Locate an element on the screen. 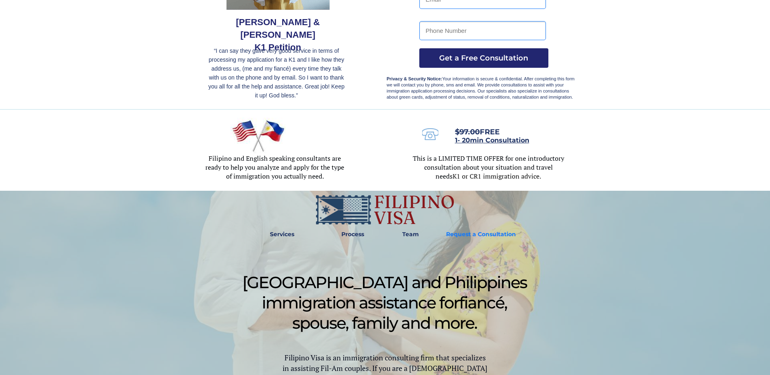 This screenshot has width=770, height=375. span: Your information is secure & confidential. After completing this form we will contact you by phon... is located at coordinates (481, 88).